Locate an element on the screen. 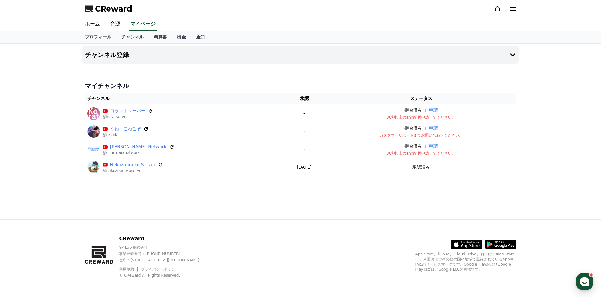 This screenshot has height=298, width=601. span: CReward is located at coordinates (114, 9).